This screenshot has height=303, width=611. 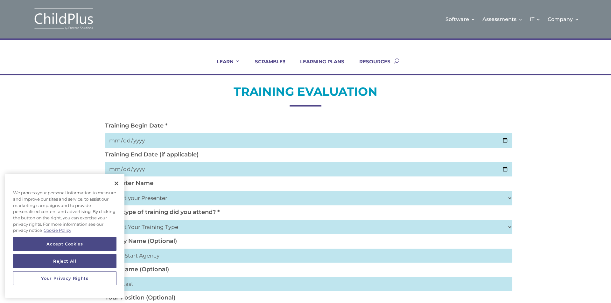 What do you see at coordinates (116, 184) in the screenshot?
I see `button: Close` at bounding box center [116, 184].